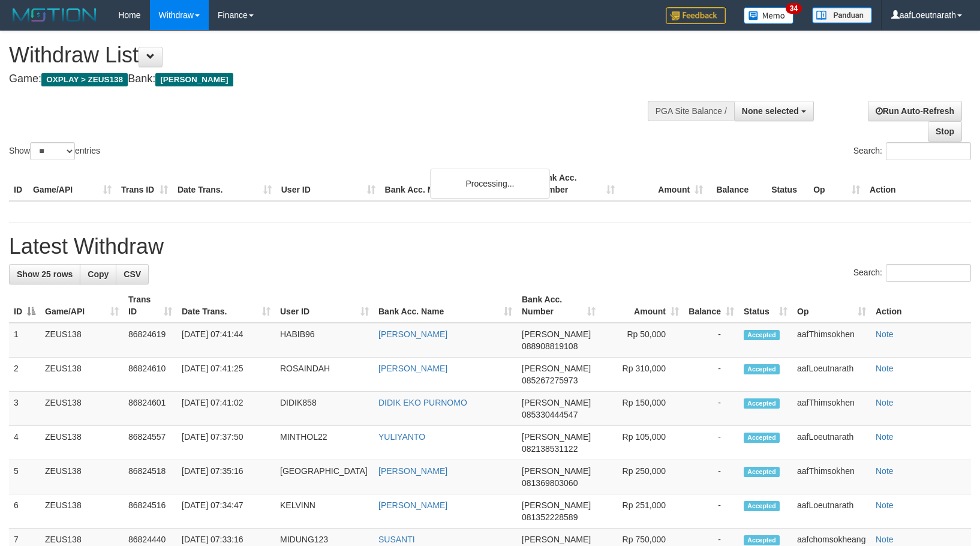 The height and width of the screenshot is (546, 980). What do you see at coordinates (44, 274) in the screenshot?
I see `a: Show 25 rows` at bounding box center [44, 274].